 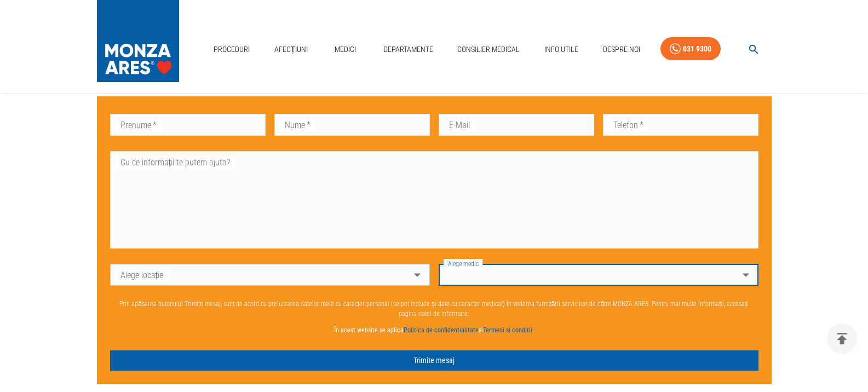 What do you see at coordinates (488, 49) in the screenshot?
I see `a: Consilier Medical` at bounding box center [488, 49].